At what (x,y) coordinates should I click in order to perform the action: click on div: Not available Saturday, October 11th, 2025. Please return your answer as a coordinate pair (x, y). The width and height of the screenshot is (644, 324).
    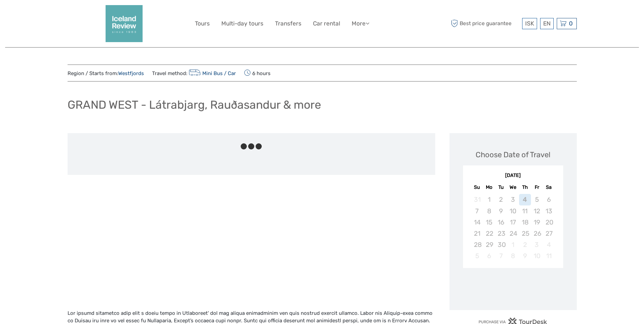
    Looking at the image, I should click on (548, 256).